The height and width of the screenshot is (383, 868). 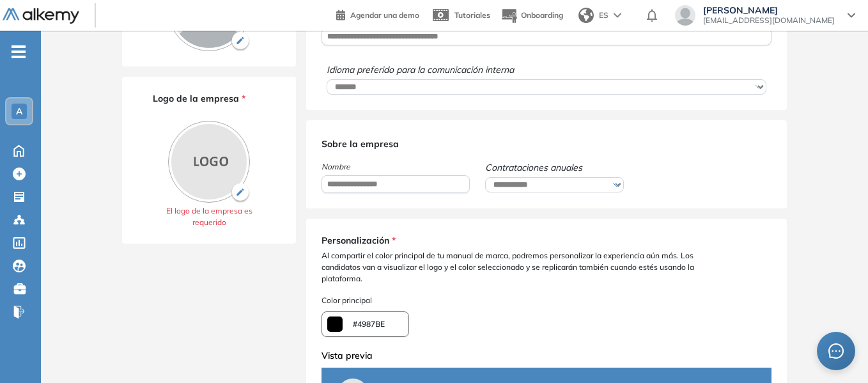 What do you see at coordinates (531, 15) in the screenshot?
I see `button: Onboarding` at bounding box center [531, 15].